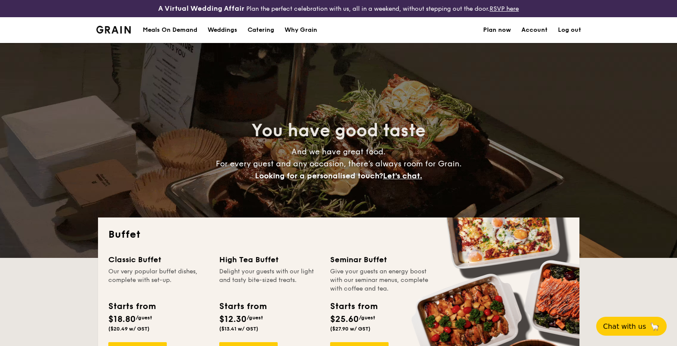 Image resolution: width=677 pixels, height=346 pixels. Describe the element at coordinates (339, 235) in the screenshot. I see `h2: Buffet` at that location.